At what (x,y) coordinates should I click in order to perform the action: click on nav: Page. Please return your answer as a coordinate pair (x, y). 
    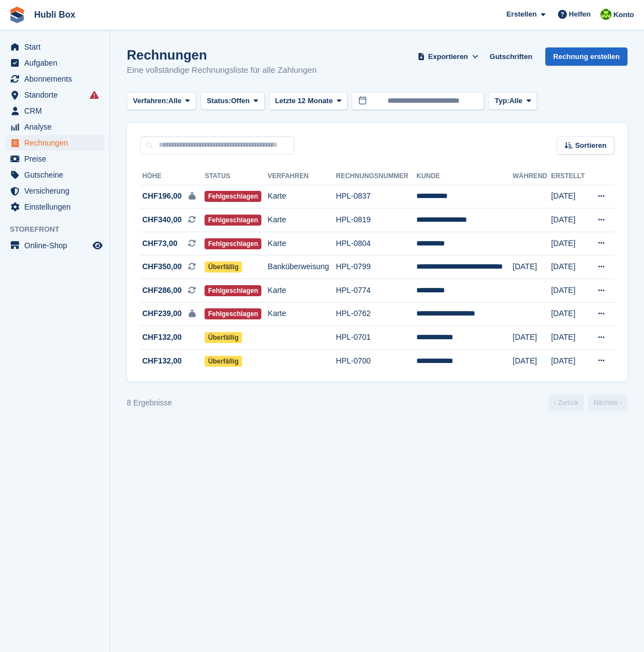
    Looking at the image, I should click on (588, 402).